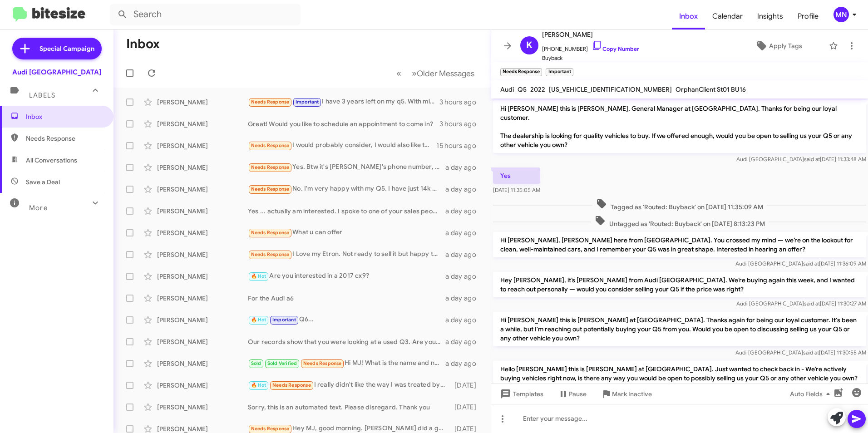  Describe the element at coordinates (727, 16) in the screenshot. I see `a: Calendar` at that location.